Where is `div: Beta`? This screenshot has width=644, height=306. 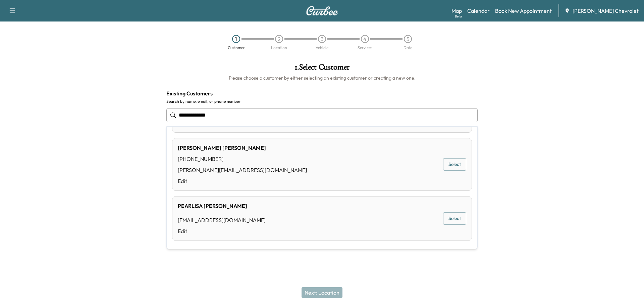
div: Beta is located at coordinates (458, 16).